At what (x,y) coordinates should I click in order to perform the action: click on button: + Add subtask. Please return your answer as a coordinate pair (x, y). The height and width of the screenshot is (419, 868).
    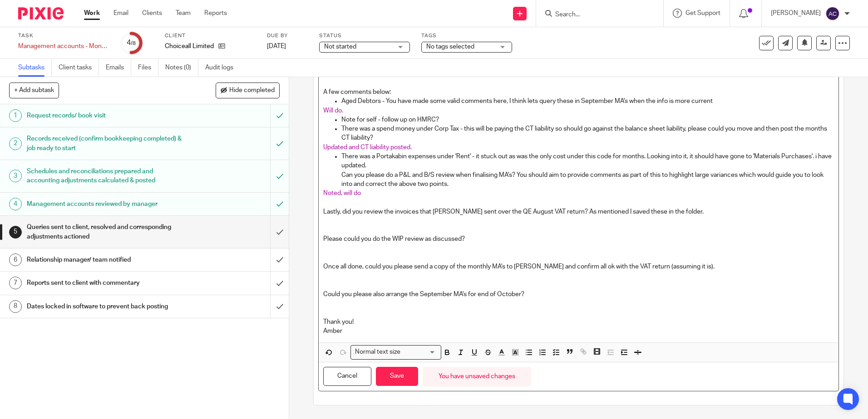
    Looking at the image, I should click on (34, 90).